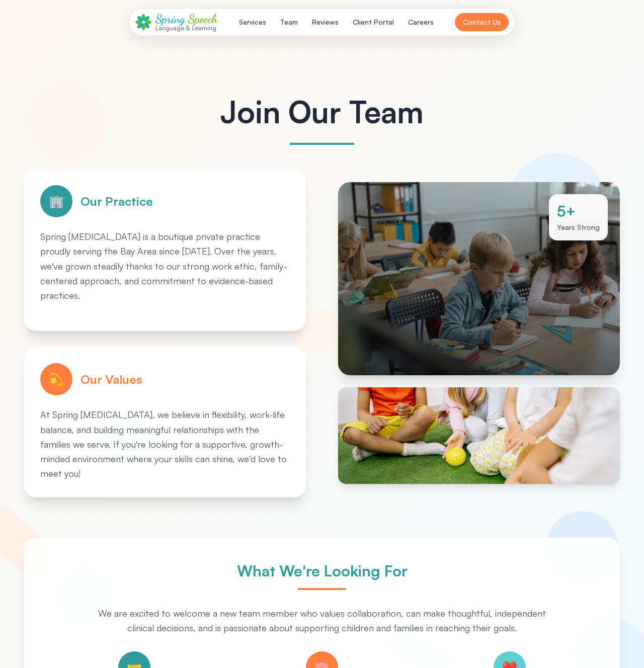 The height and width of the screenshot is (668, 644). Describe the element at coordinates (253, 22) in the screenshot. I see `button: Services` at that location.